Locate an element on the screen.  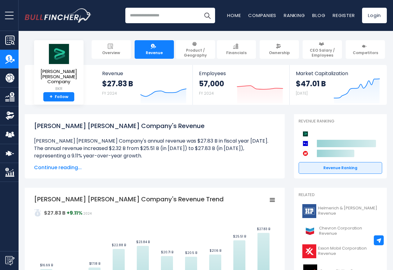
a: Exxon Mobil Corporation Revenue is located at coordinates (340, 251).